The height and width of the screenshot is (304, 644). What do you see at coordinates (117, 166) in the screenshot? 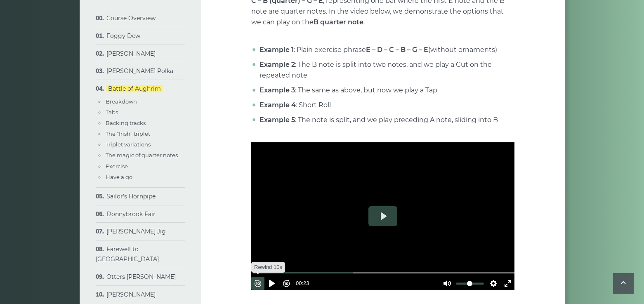
I see `a: Exercise` at bounding box center [117, 166].